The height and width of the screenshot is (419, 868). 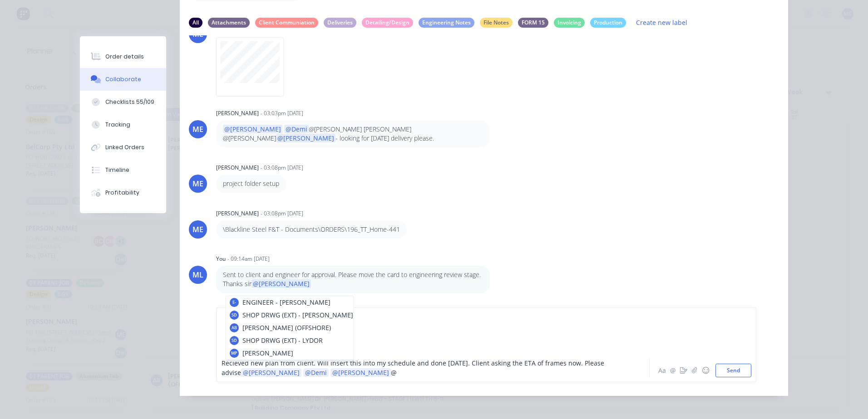 I want to click on div: Profitability, so click(x=122, y=193).